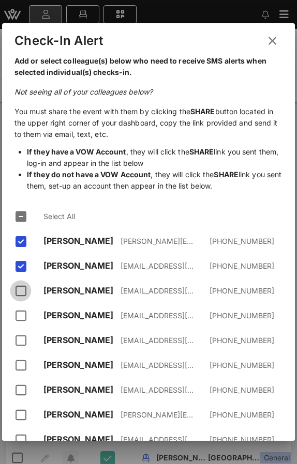  Describe the element at coordinates (59, 41) in the screenshot. I see `div: Check-In Alert` at that location.